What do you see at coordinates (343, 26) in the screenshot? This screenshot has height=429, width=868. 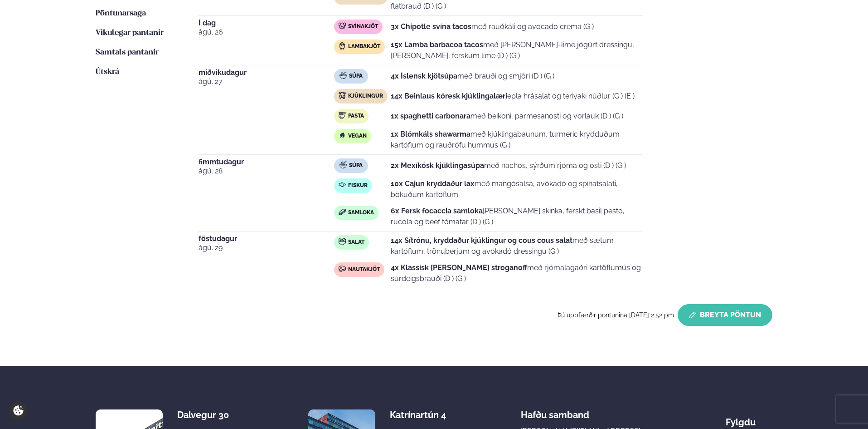 I see `img: pork.svg` at bounding box center [343, 26].